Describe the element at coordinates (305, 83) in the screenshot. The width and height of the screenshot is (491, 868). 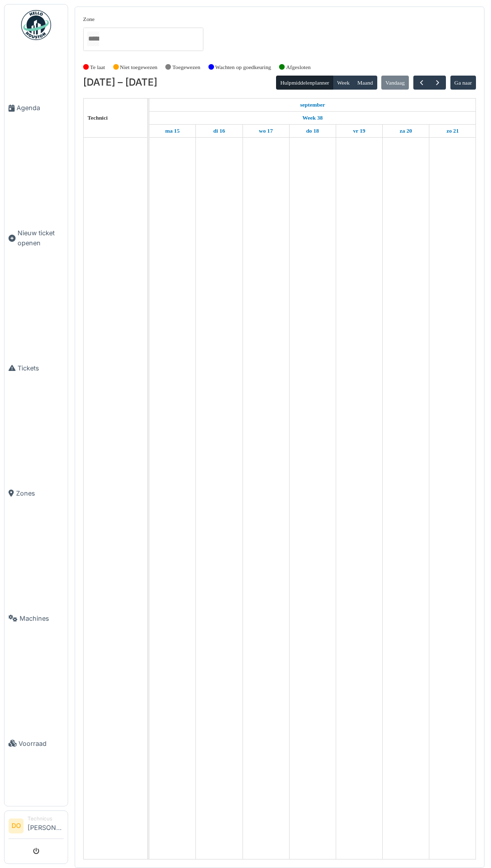
I see `button: Hulpmiddelenplanner` at that location.